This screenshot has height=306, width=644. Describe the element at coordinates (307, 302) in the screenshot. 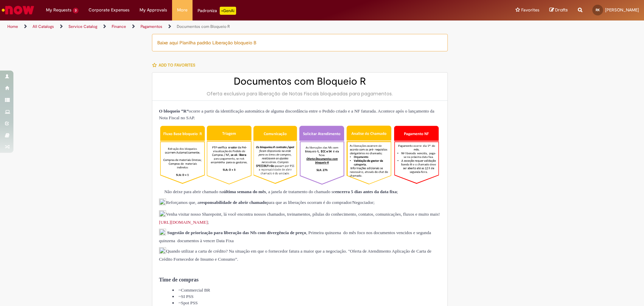

I see `li: ~Spot PSS` at that location.